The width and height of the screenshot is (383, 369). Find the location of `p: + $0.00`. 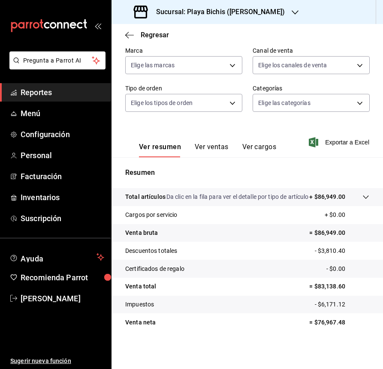

p: + $0.00 is located at coordinates (347, 215).